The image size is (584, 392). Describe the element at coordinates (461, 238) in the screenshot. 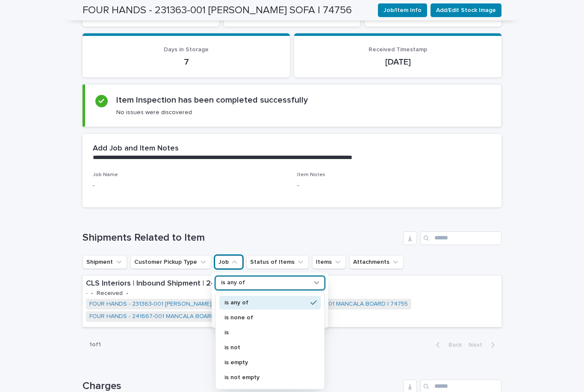

I see `div: Search` at that location.